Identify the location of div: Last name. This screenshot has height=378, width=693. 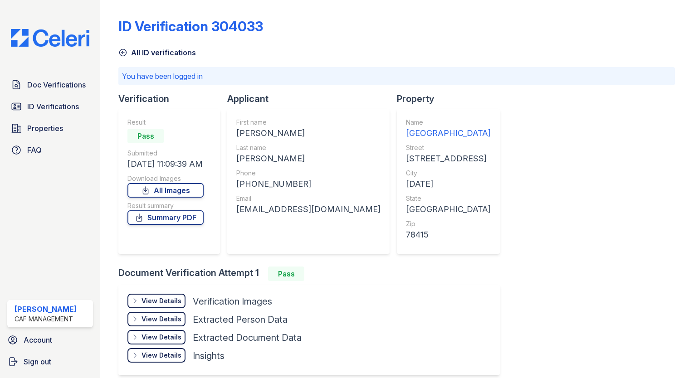
(308, 148).